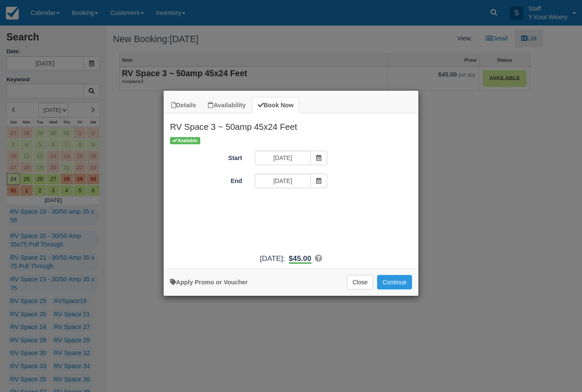 This screenshot has width=582, height=392. Describe the element at coordinates (206, 179) in the screenshot. I see `label: End` at that location.